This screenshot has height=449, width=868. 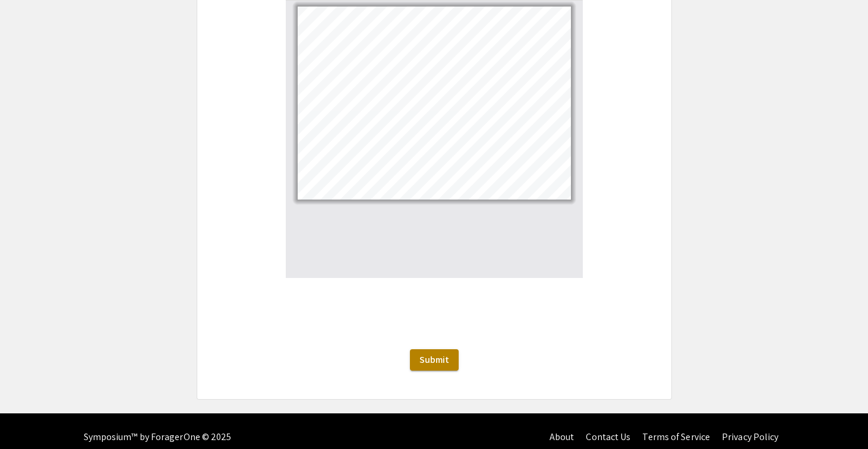 What do you see at coordinates (434, 360) in the screenshot?
I see `button: Submit` at bounding box center [434, 360].